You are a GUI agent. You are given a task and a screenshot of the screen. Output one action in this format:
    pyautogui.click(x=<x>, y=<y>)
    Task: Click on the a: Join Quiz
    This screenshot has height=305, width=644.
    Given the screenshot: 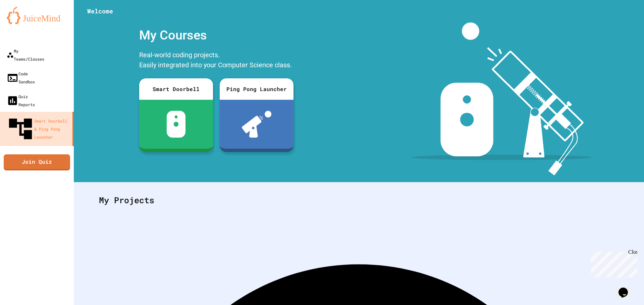 What is the action you would take?
    pyautogui.click(x=37, y=162)
    